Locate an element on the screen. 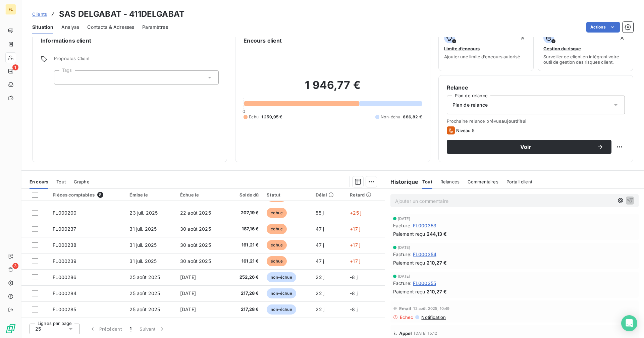  span: 22 août 2025 is located at coordinates (196, 213).